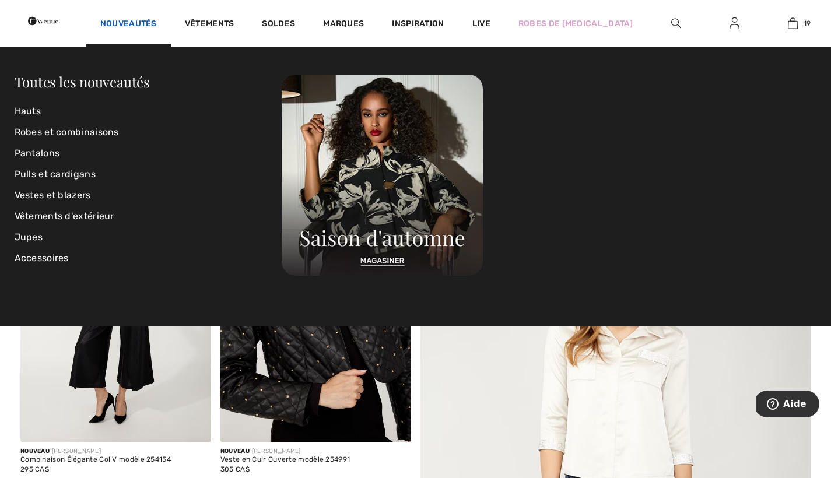 The image size is (831, 478). What do you see at coordinates (148, 132) in the screenshot?
I see `a: Robes et combinaisons` at bounding box center [148, 132].